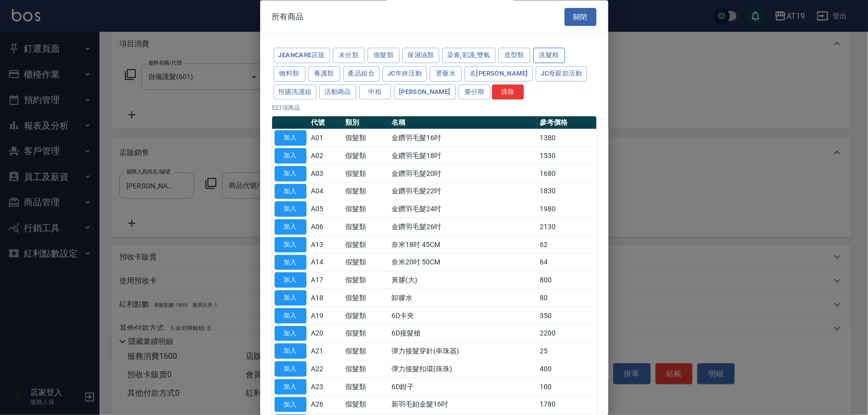 Image resolution: width=868 pixels, height=415 pixels. I want to click on button: 洗髮精, so click(549, 55).